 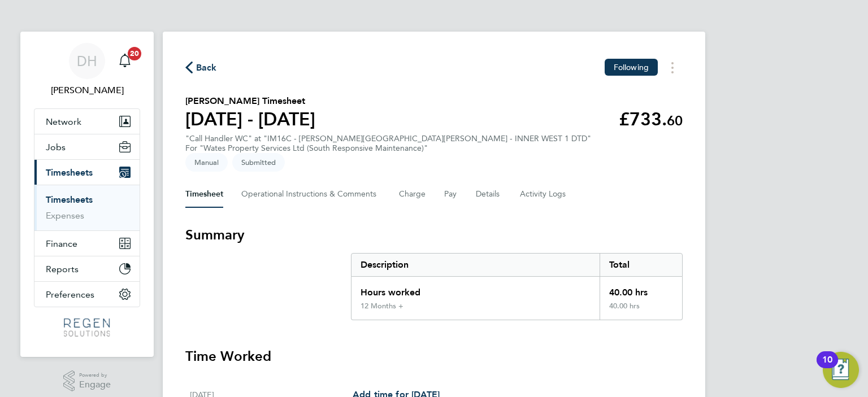 What do you see at coordinates (87, 91) in the screenshot?
I see `span: Darren Hartman` at bounding box center [87, 91].